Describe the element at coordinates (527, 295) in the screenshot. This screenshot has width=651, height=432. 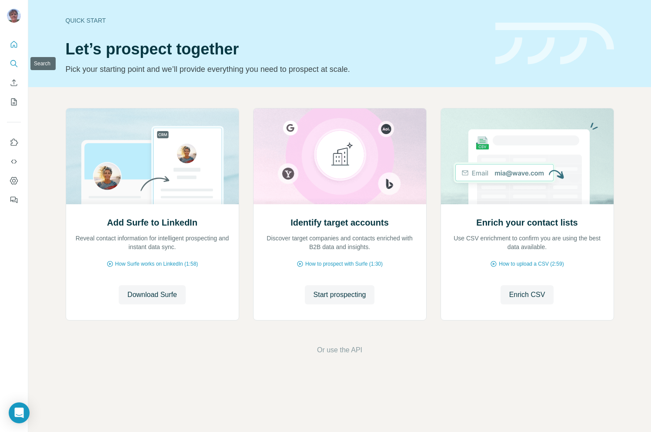
I see `span: Enrich CSV` at that location.